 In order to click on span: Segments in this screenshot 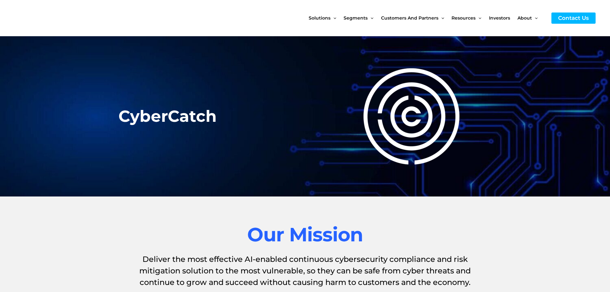, I will do `click(356, 18)`.